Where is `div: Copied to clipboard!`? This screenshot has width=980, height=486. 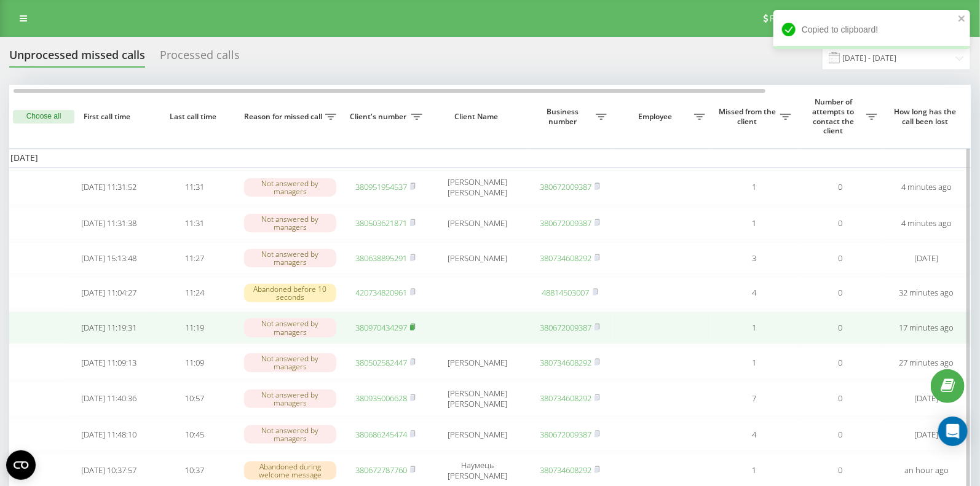
div: Copied to clipboard! is located at coordinates (872, 30).